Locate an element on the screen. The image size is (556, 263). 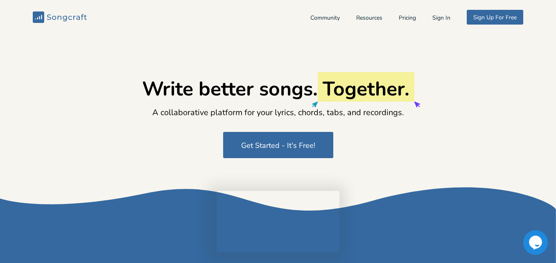
span: Together. is located at coordinates (366, 89).